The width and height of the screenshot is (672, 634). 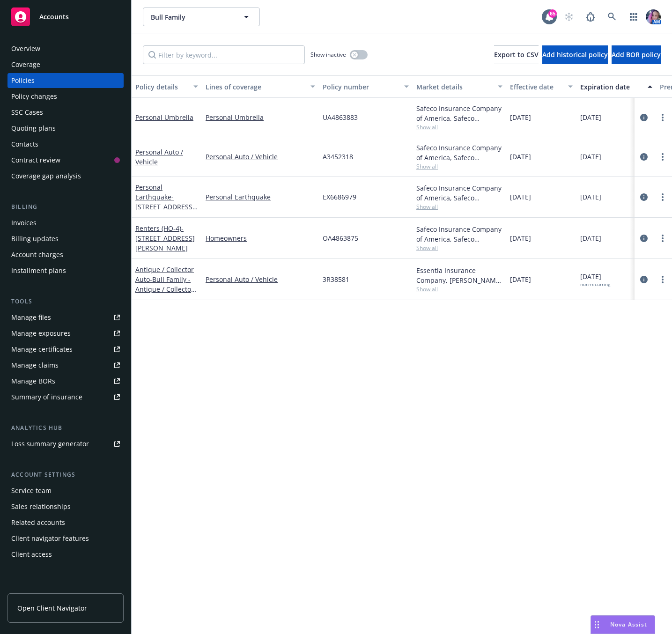 What do you see at coordinates (54, 17) in the screenshot?
I see `span: Accounts` at bounding box center [54, 17].